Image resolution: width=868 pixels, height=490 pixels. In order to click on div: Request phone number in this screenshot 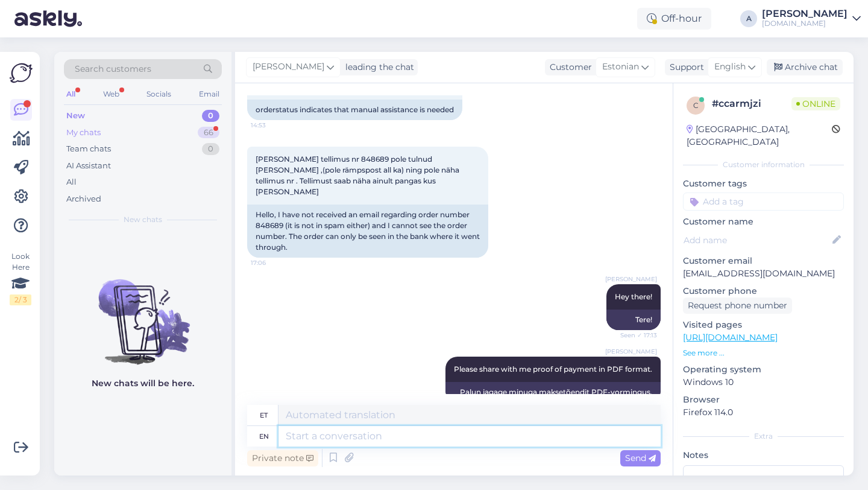, I will do `click(738, 305)`.